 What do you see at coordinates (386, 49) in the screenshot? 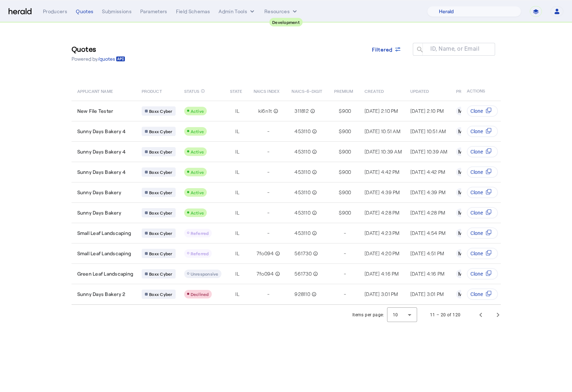
I see `button: Filtered` at bounding box center [386, 49].